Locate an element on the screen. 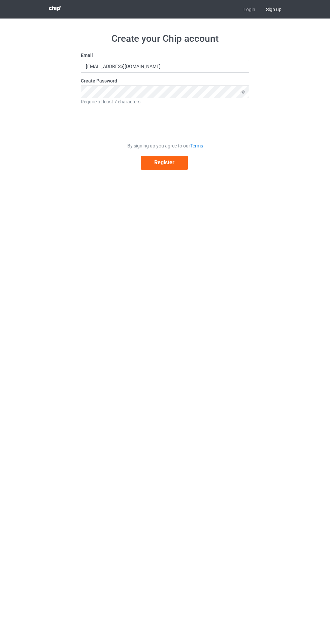 The image size is (330, 644). button: Register is located at coordinates (164, 162).